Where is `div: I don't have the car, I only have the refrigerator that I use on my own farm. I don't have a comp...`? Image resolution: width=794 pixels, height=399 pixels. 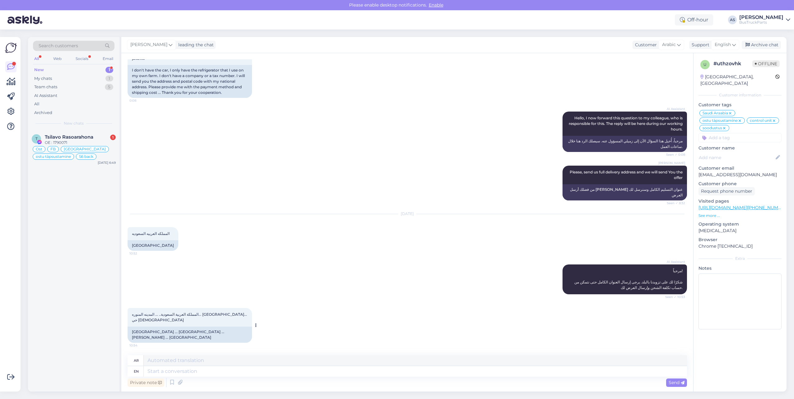
div: I don't have the car, I only have the refrigerator that I use on my own farm. I don't have a comp... is located at coordinates (190, 82).